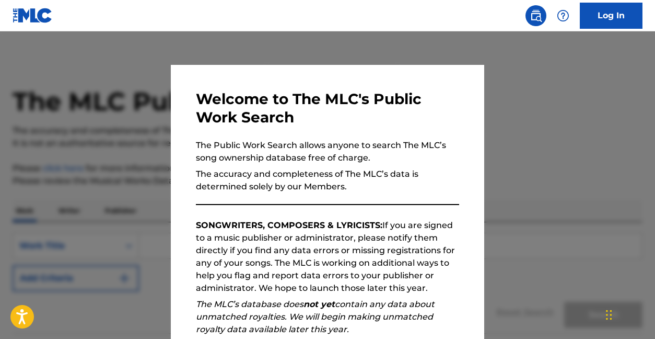 Image resolution: width=655 pixels, height=339 pixels. What do you see at coordinates (563, 16) in the screenshot?
I see `div: Help` at bounding box center [563, 16].